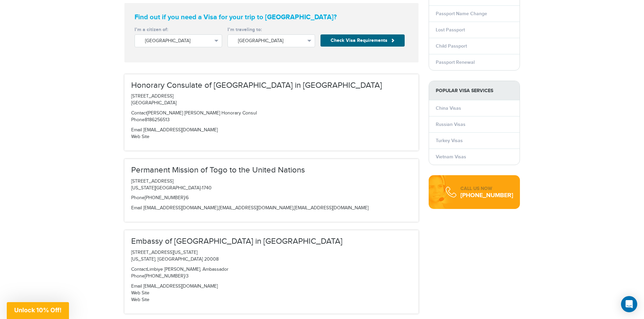 The image size is (644, 319). I want to click on label: I’m traveling to:, so click(271, 30).